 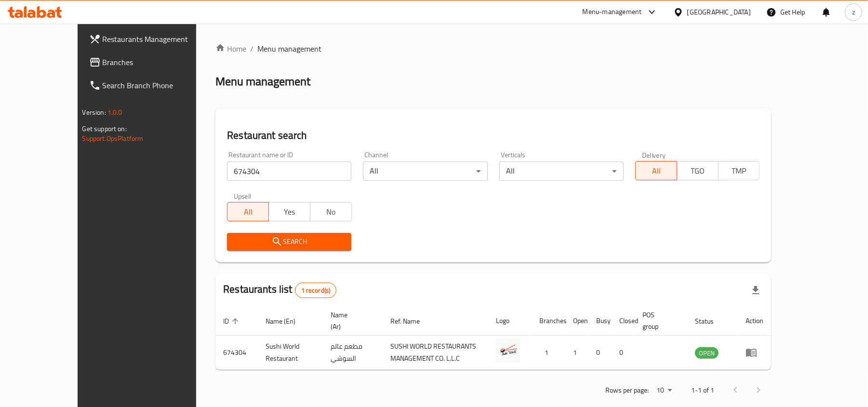 What do you see at coordinates (287, 321) in the screenshot?
I see `span: Name (En)` at bounding box center [287, 321].